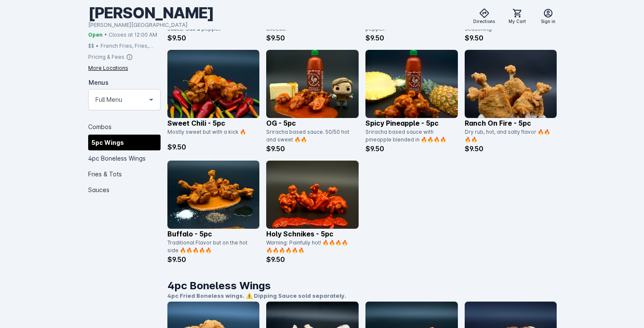  Describe the element at coordinates (362, 296) in the screenshot. I see `p: 4pc Fried Boneless wings. ⚠️ Dipping Sauce sold separately.` at that location.